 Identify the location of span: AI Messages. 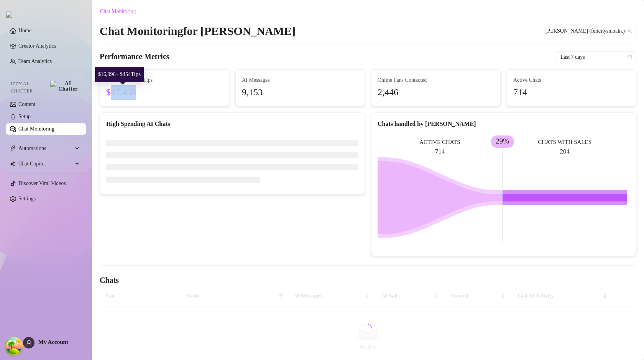
(300, 80).